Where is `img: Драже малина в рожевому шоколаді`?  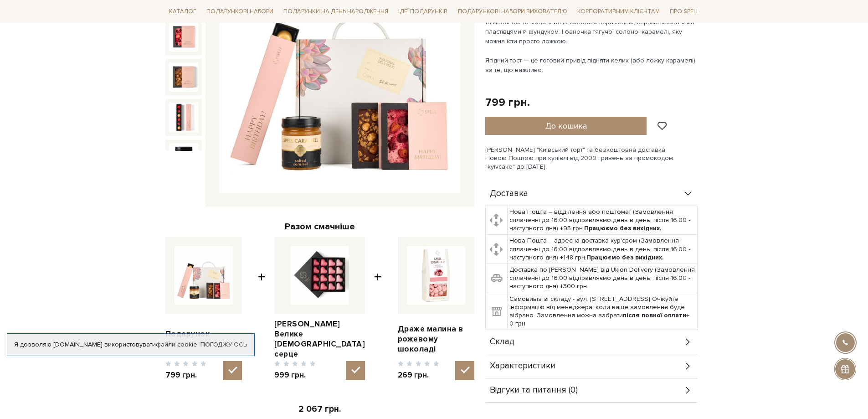
img: Драже малина в рожевому шоколаді is located at coordinates (436, 276).